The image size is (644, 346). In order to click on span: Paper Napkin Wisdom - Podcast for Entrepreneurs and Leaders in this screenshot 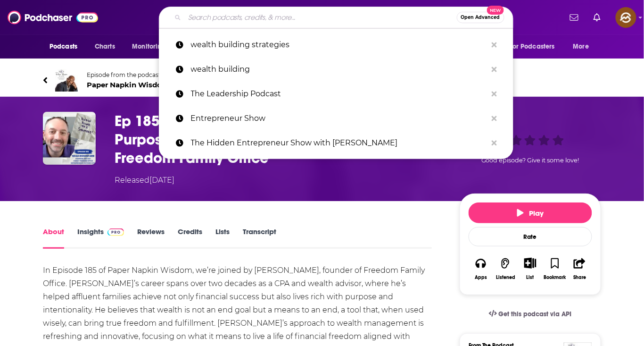, I will do `click(202, 84)`.